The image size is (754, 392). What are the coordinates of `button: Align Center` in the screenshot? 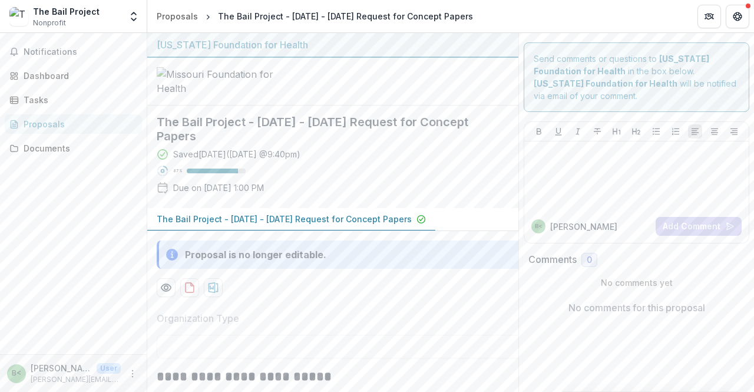 It's located at (715, 131).